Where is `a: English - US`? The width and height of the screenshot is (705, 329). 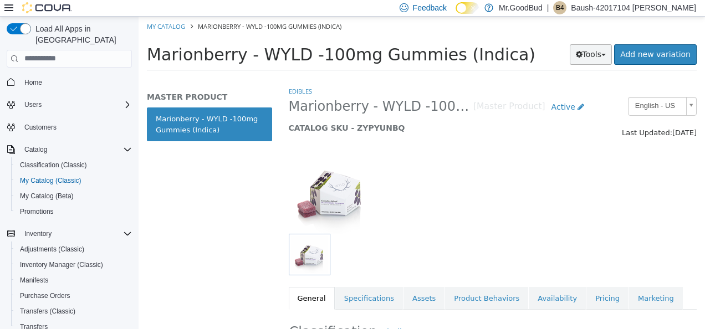 a: English - US is located at coordinates (524, 90).